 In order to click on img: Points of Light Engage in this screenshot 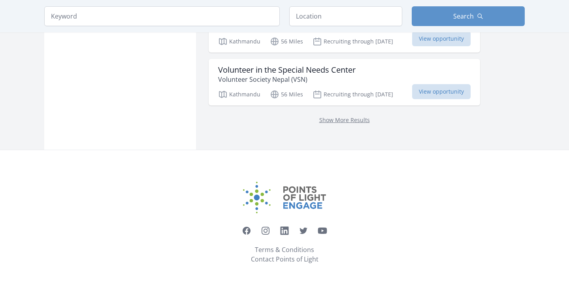, I will do `click(284, 198)`.